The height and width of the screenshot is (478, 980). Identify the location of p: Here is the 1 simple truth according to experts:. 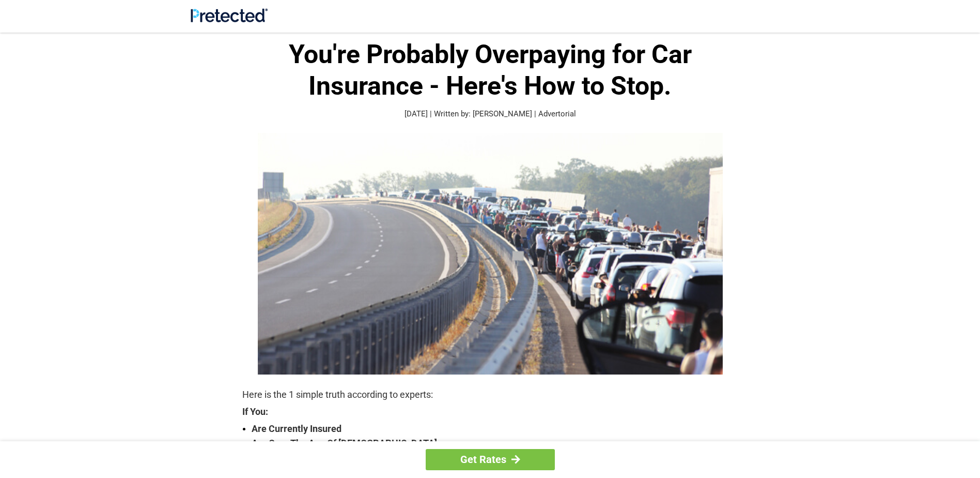
(490, 395).